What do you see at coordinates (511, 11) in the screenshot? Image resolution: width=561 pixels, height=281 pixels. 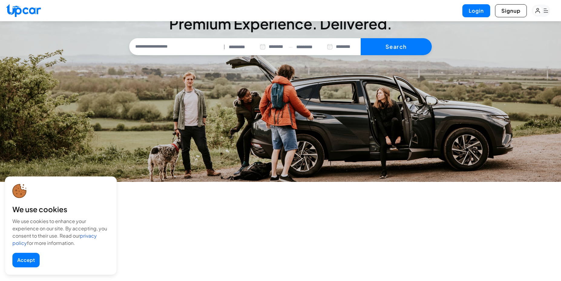 I see `button: Signup` at bounding box center [511, 11].